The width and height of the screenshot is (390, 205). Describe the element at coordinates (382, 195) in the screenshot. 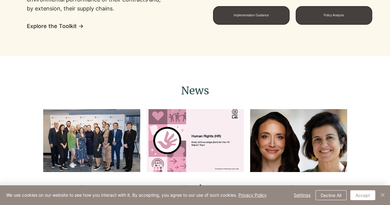

I see `button: Close` at that location.